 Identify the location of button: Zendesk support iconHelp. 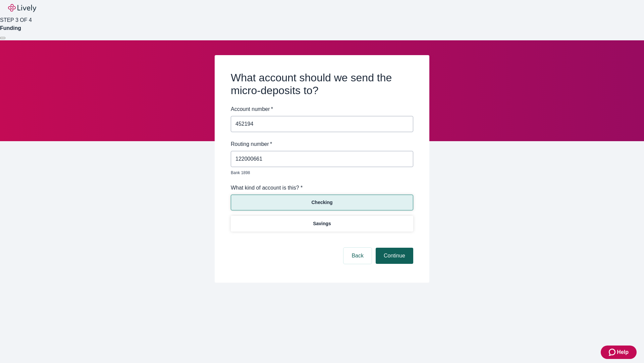
(619, 352).